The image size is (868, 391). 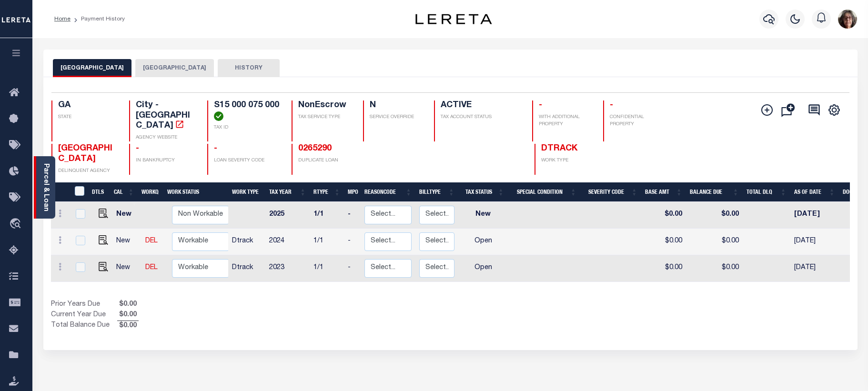 What do you see at coordinates (150, 192) in the screenshot?
I see `th: WorkQ` at bounding box center [150, 192].